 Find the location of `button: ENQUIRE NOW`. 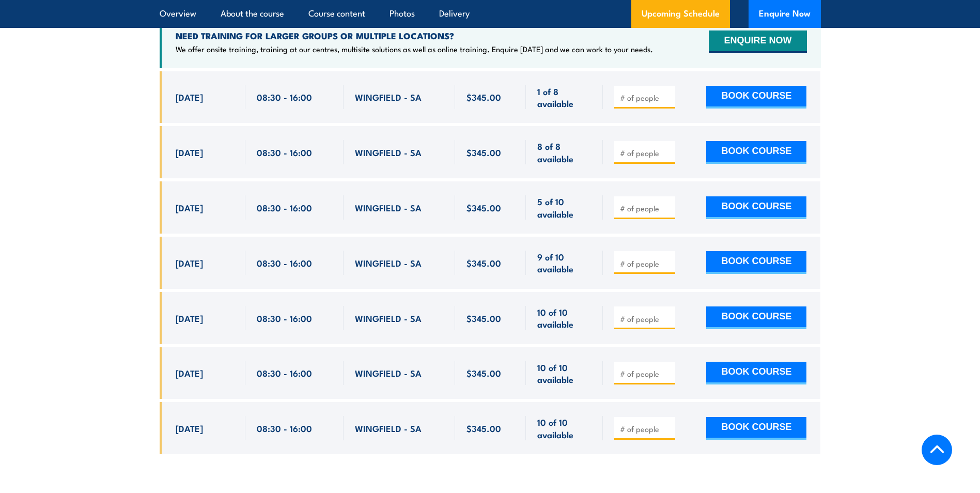

button: ENQUIRE NOW is located at coordinates (757, 42).